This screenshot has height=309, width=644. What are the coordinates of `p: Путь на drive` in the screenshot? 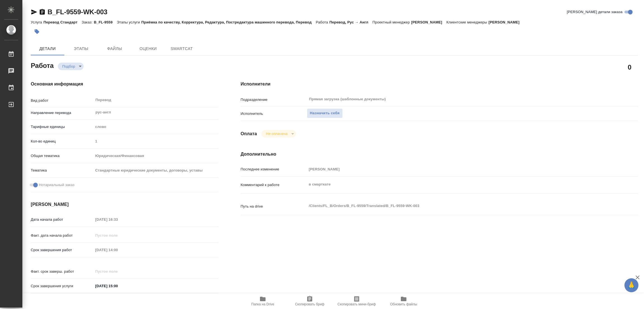 It's located at (274, 207).